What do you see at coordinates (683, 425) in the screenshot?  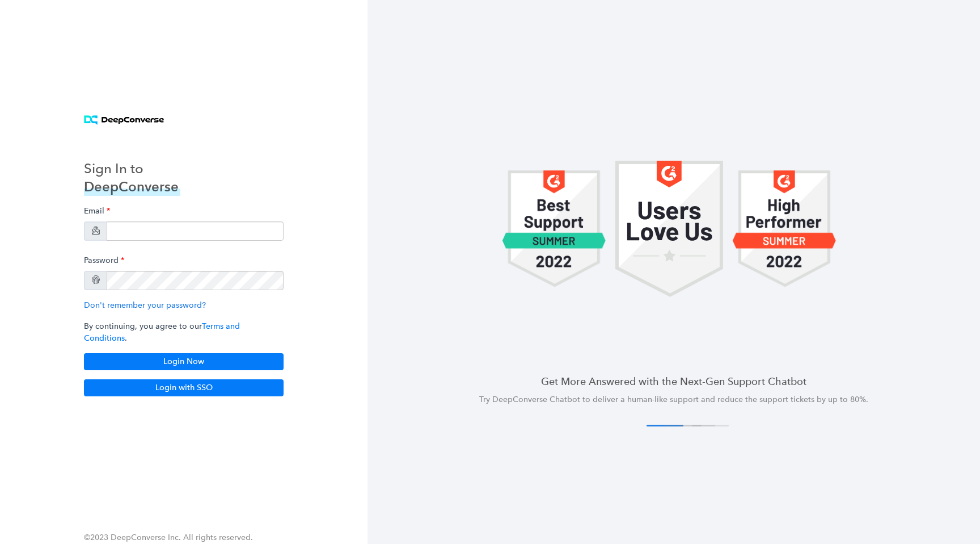 I see `button: 2` at bounding box center [683, 425].